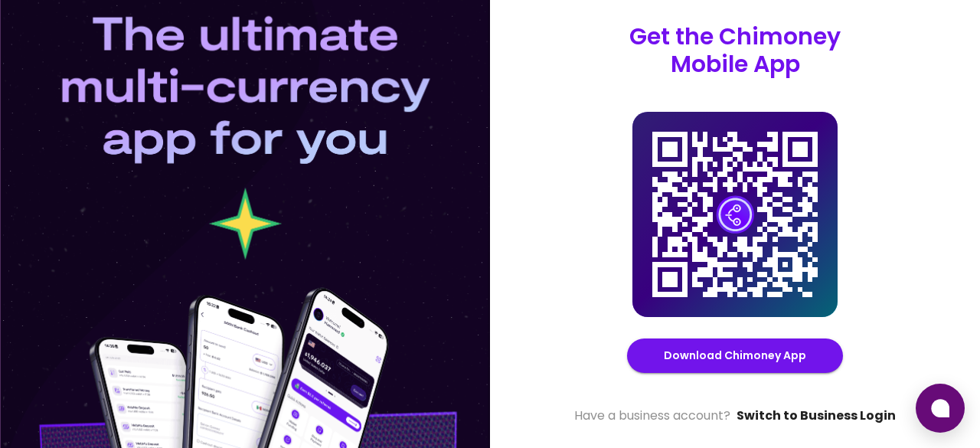 Image resolution: width=980 pixels, height=448 pixels. Describe the element at coordinates (652, 416) in the screenshot. I see `span: Have a business account?` at that location.